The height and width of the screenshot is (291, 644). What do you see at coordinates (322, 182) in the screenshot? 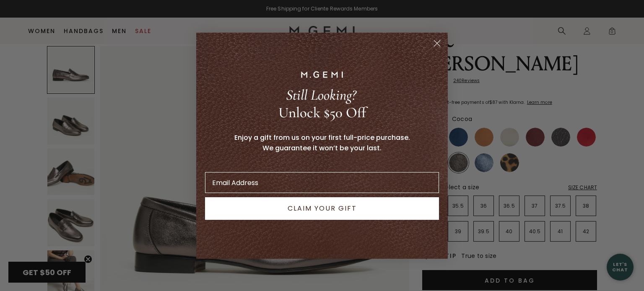
I see `input: Email Address` at bounding box center [322, 182].